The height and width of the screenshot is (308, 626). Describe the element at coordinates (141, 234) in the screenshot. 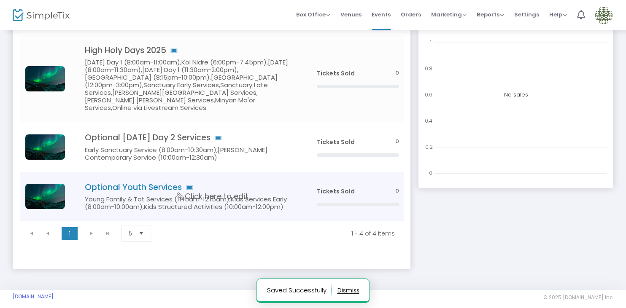

I see `button: Select` at that location.